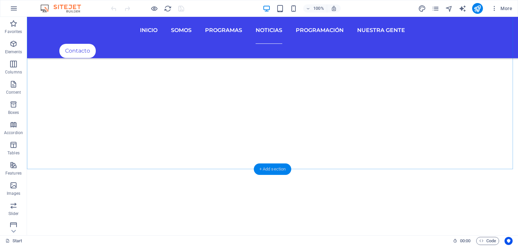 Image resolution: width=518 pixels, height=246 pixels. I want to click on i: Reload page, so click(168, 8).